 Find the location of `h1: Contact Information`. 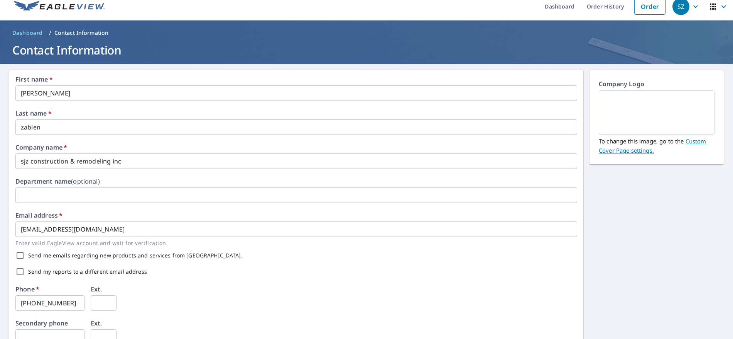

h1: Contact Information is located at coordinates (367, 50).